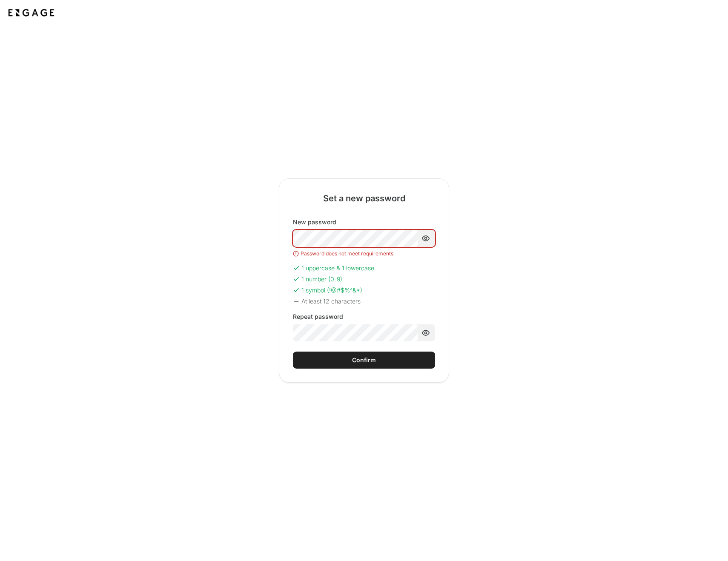 Image resolution: width=728 pixels, height=561 pixels. I want to click on div: Confirm, so click(364, 360).